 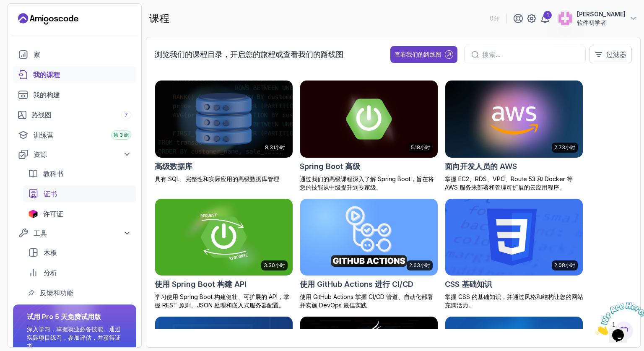 What do you see at coordinates (545, 18) in the screenshot?
I see `a: 1` at bounding box center [545, 18].